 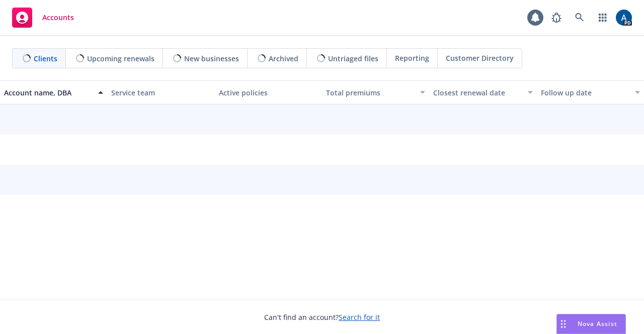 What do you see at coordinates (412, 58) in the screenshot?
I see `span: Reporting` at bounding box center [412, 58].